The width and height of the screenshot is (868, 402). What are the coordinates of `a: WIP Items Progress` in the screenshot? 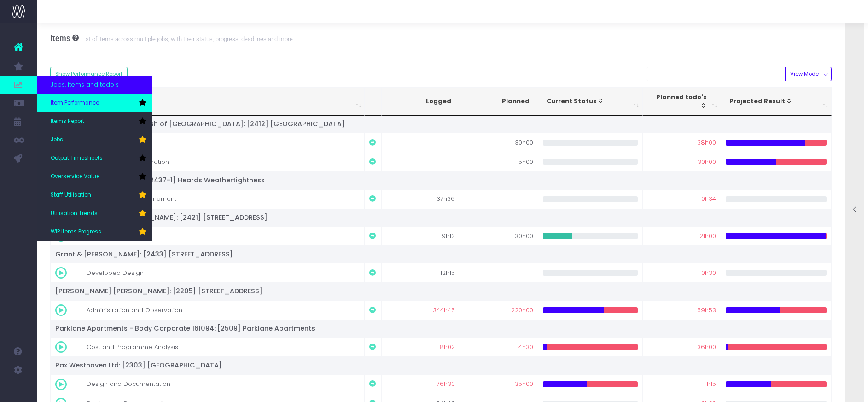 It's located at (94, 232).